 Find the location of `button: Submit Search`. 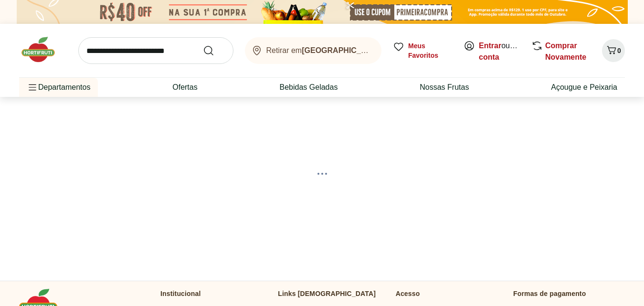

button: Submit Search is located at coordinates (214, 51).